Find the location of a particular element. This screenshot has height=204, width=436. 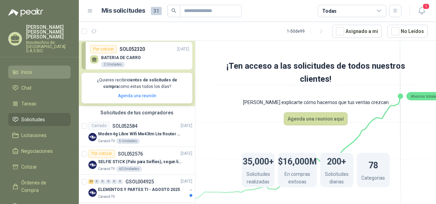

p: En compras exitosas is located at coordinates (297, 178).